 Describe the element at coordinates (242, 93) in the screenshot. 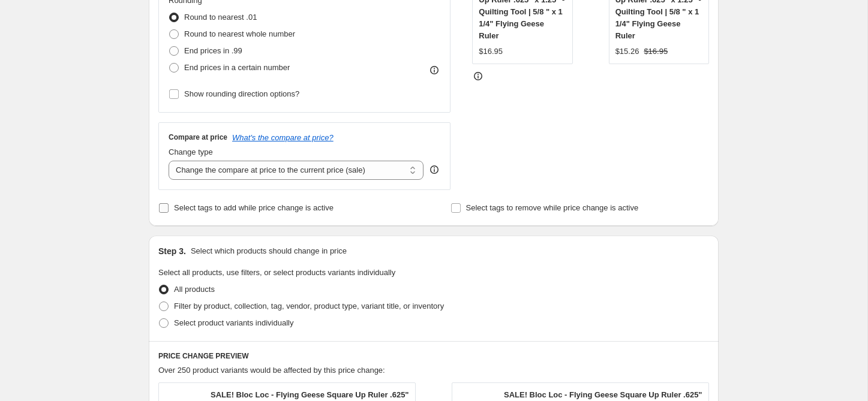

I see `span: Show rounding direction options?` at that location.